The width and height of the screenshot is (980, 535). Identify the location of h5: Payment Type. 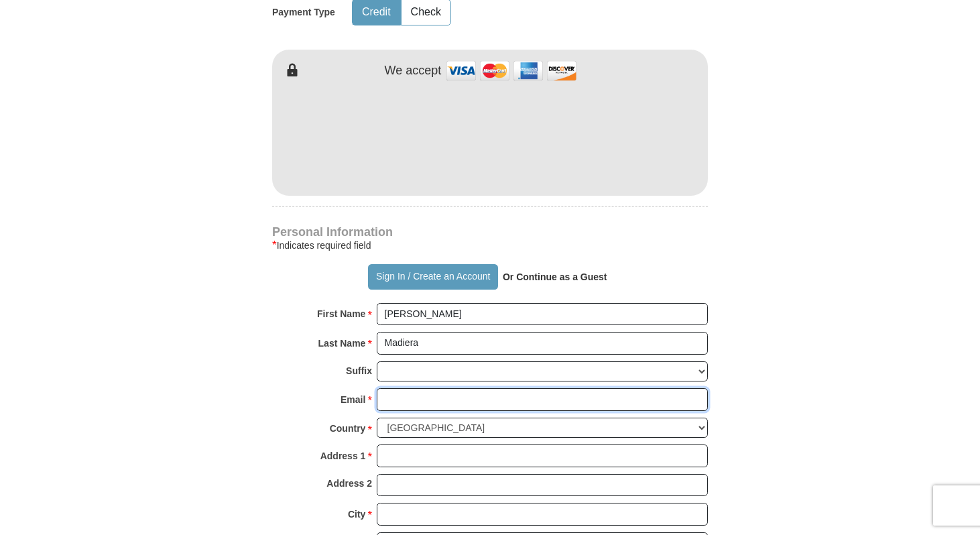
(304, 12).